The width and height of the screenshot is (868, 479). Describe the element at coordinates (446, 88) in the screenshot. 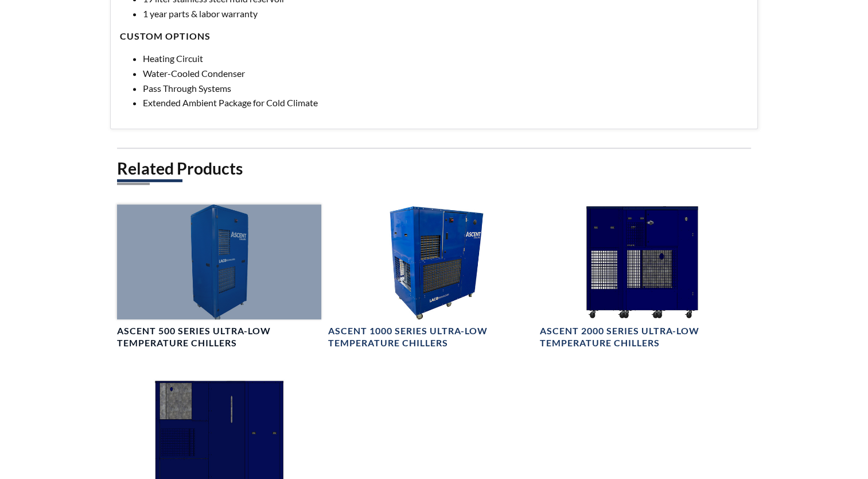

I see `li: Pass Through Systems` at that location.